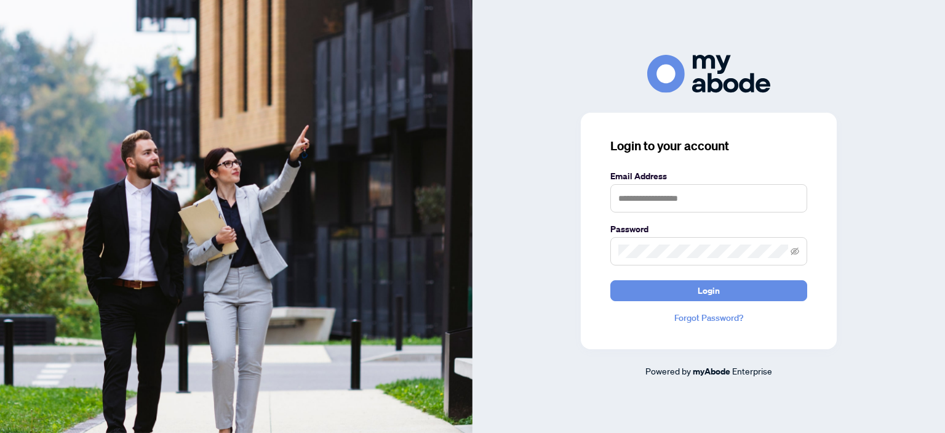 The height and width of the screenshot is (433, 945). Describe the element at coordinates (711, 371) in the screenshot. I see `a: myAbode` at that location.